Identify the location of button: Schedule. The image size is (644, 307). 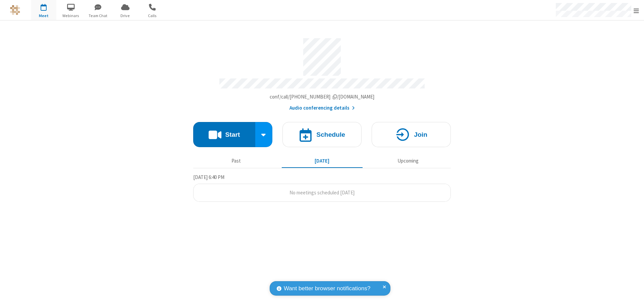
(322, 134).